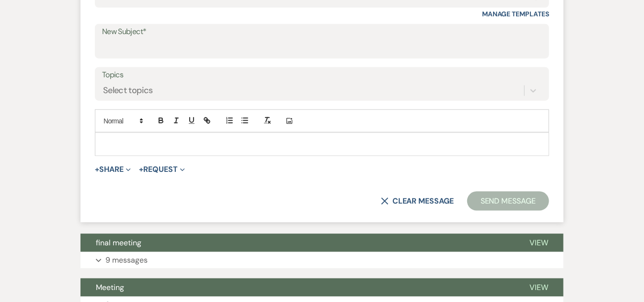 This screenshot has height=302, width=644. Describe the element at coordinates (508, 201) in the screenshot. I see `button: Send Message` at that location.